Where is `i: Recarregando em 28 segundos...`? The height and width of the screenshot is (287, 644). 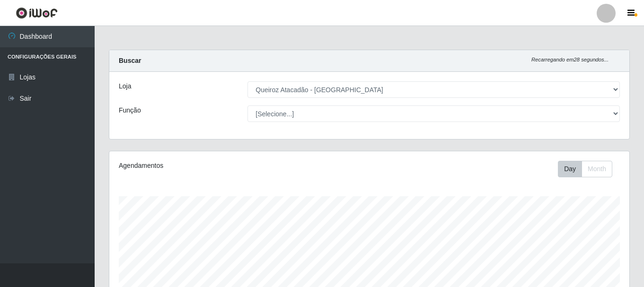
i: Recarregando em 28 segundos... is located at coordinates (570, 60).